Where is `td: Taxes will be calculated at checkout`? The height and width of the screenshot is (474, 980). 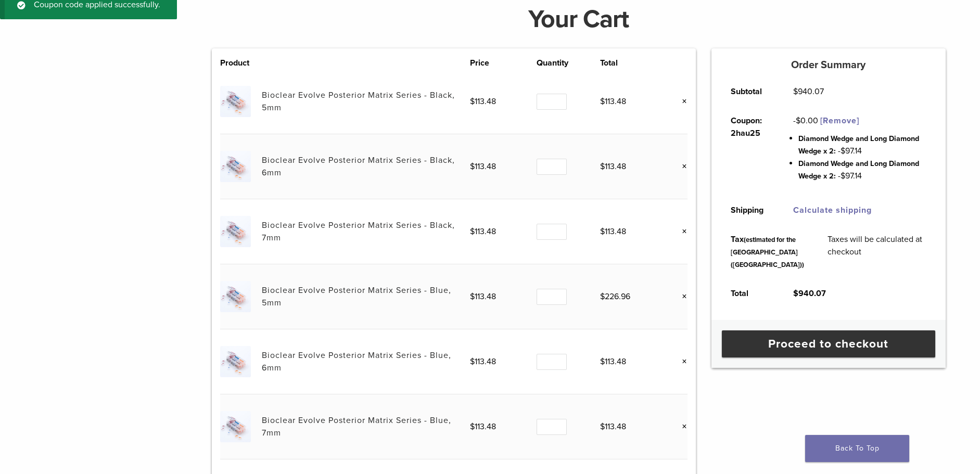 td: Taxes will be calculated at checkout is located at coordinates (877, 252).